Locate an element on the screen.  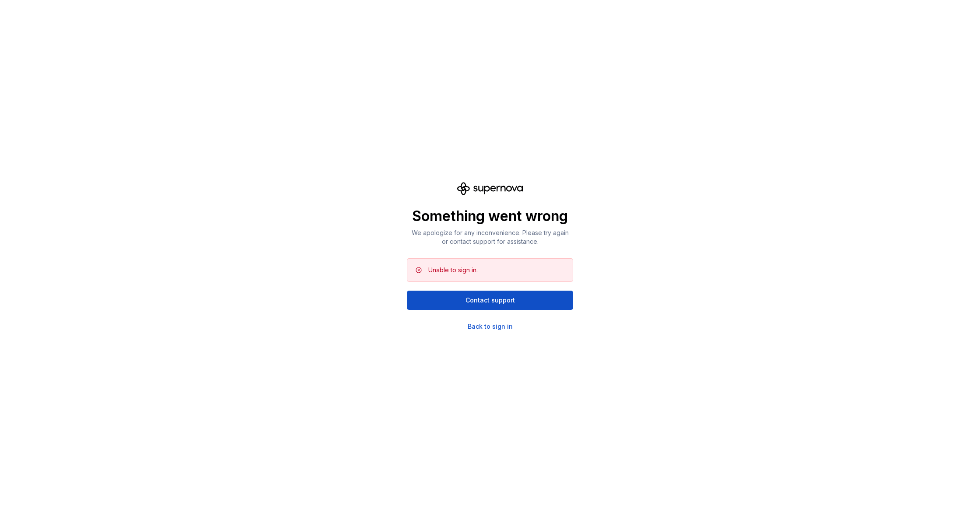
div: Back to sign in is located at coordinates (490, 327).